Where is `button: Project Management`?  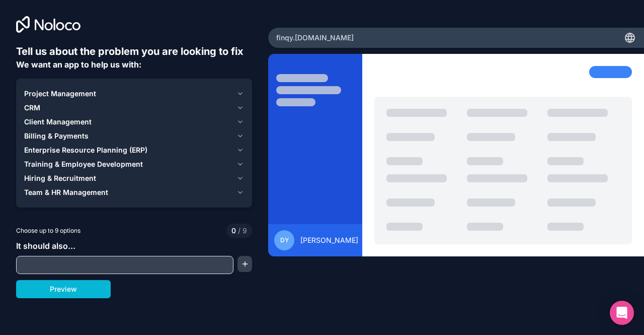 button: Project Management is located at coordinates (134, 93).